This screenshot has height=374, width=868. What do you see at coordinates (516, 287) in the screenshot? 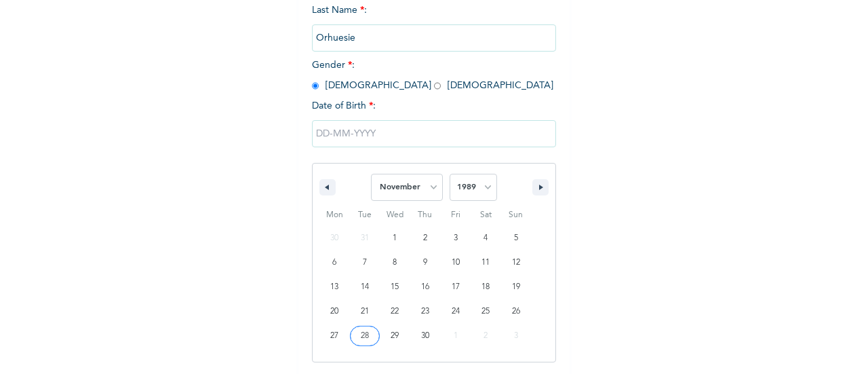
I see `button: 19` at bounding box center [516, 287].